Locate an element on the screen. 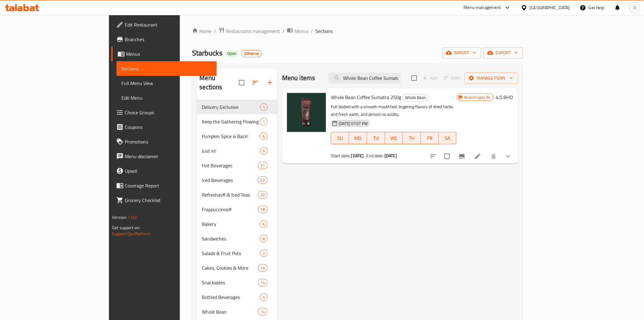 Image resolution: width=644 pixels, height=320 pixels. div: Refreshas® & Iced Teas20 is located at coordinates (237, 195).